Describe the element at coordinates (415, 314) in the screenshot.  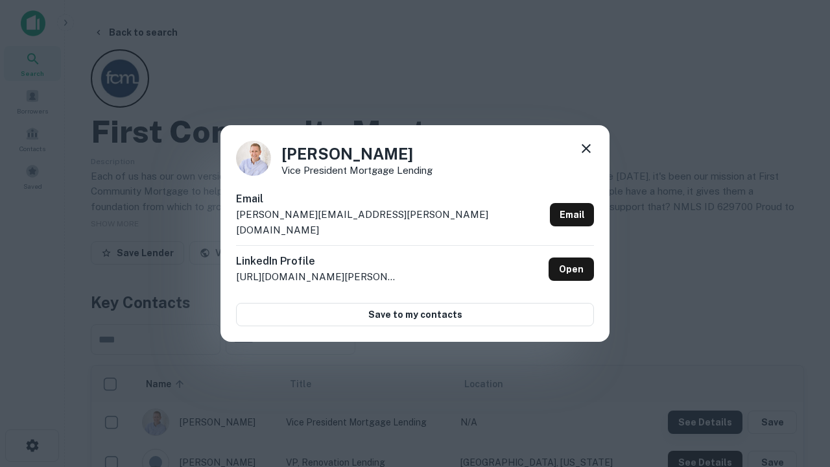
I see `button: Save to my contacts` at that location.